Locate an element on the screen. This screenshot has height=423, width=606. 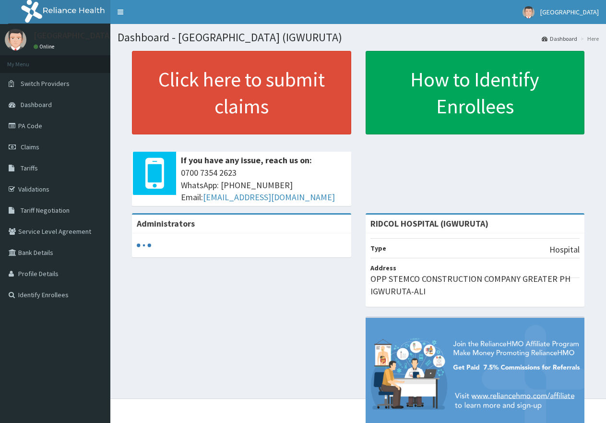
p: OPP STEMCO CONSTRUCTION COMPANY GREATER PH IGWURUTA-ALI is located at coordinates (475, 285).